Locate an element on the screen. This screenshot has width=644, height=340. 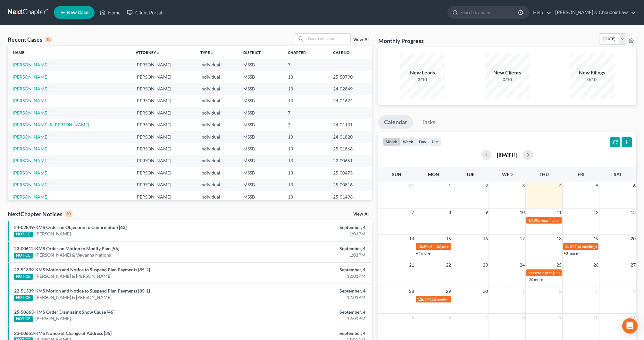
span: Mon is located at coordinates (434, 174).